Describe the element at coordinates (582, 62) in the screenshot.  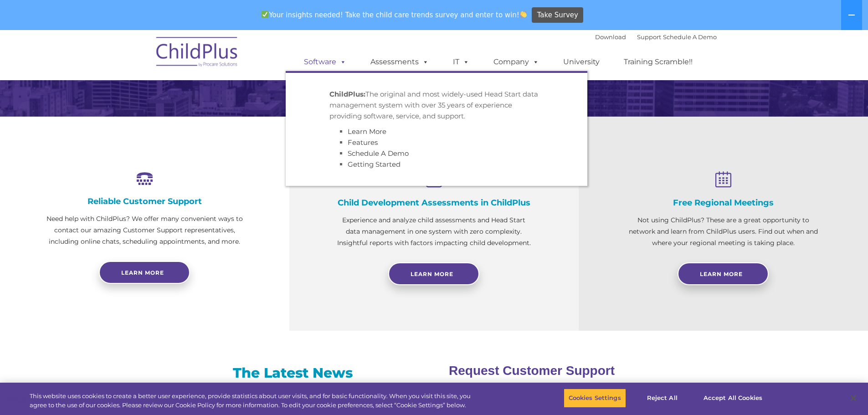
I see `a: University` at that location.